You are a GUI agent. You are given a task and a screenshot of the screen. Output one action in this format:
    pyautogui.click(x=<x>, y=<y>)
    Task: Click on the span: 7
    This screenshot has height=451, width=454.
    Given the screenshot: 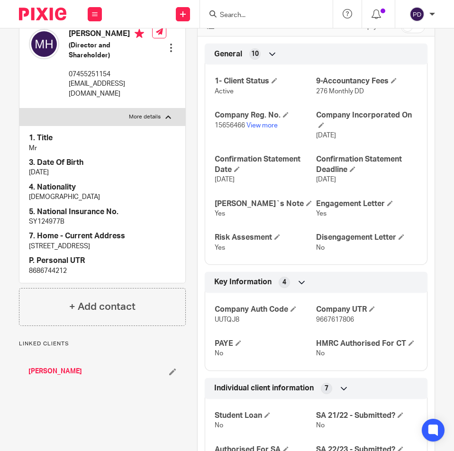 What is the action you would take?
    pyautogui.click(x=326, y=388)
    